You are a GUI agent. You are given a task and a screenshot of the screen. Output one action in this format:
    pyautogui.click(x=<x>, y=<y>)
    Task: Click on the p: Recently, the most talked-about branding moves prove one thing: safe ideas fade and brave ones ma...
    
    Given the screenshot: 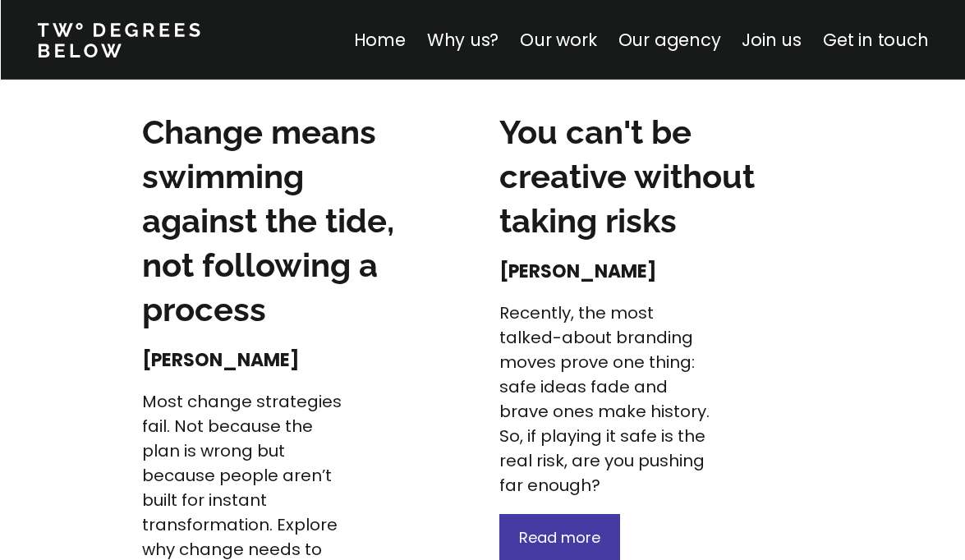 What is the action you would take?
    pyautogui.click(x=605, y=399)
    